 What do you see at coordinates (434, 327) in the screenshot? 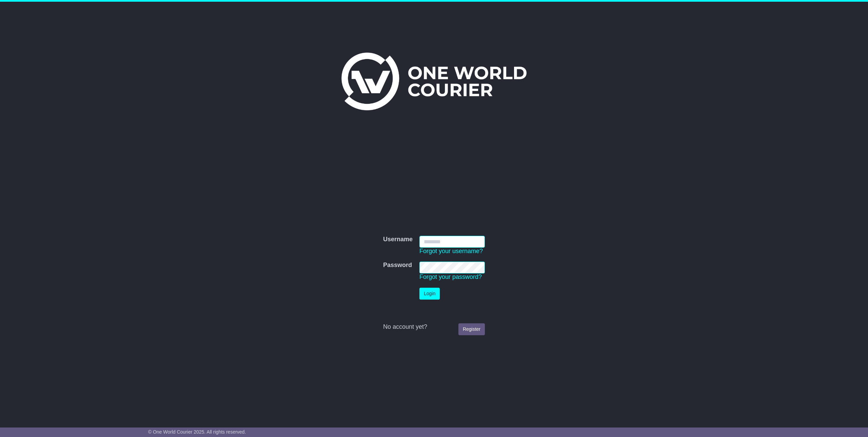
I see `div: No account yet?` at bounding box center [434, 327].